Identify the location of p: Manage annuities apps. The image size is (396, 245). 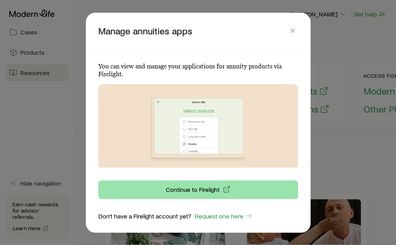
(193, 31).